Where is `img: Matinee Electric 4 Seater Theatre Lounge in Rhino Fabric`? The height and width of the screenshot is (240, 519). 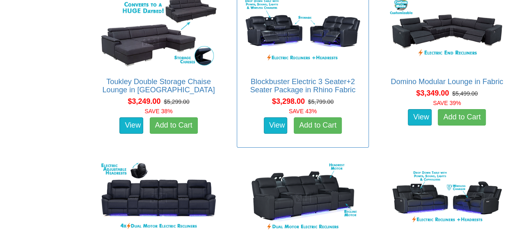
img: Matinee Electric 4 Seater Theatre Lounge in Rhino Fabric is located at coordinates (158, 198).